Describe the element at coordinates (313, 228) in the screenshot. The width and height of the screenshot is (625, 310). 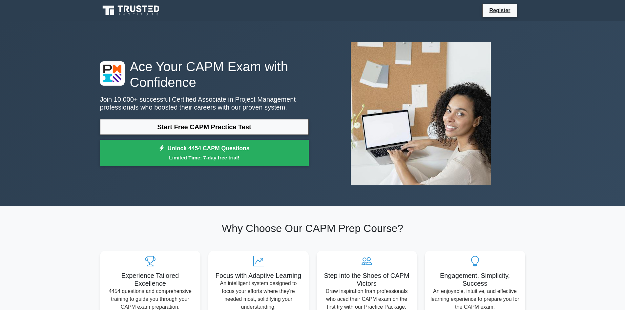
I see `h2: Why Choose Our CAPM Prep Course?` at that location.